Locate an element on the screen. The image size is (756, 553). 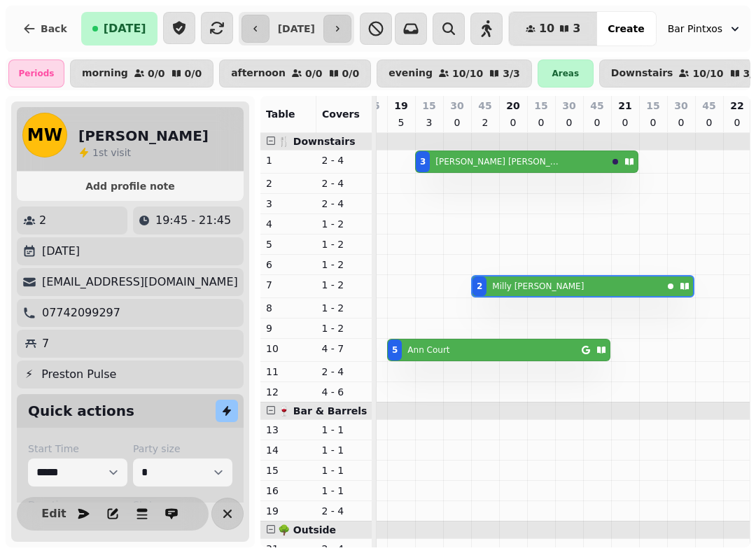
span: Covers is located at coordinates (341, 114).